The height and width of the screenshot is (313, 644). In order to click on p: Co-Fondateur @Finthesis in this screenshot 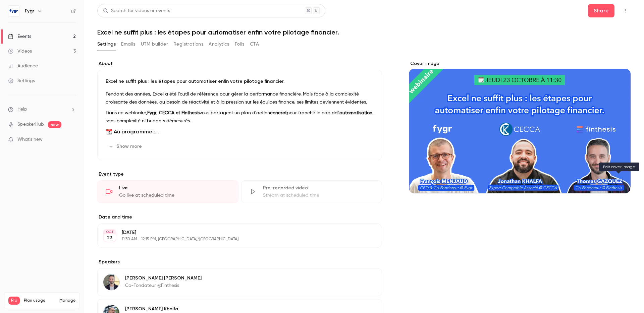, I will do `click(163, 285)`.